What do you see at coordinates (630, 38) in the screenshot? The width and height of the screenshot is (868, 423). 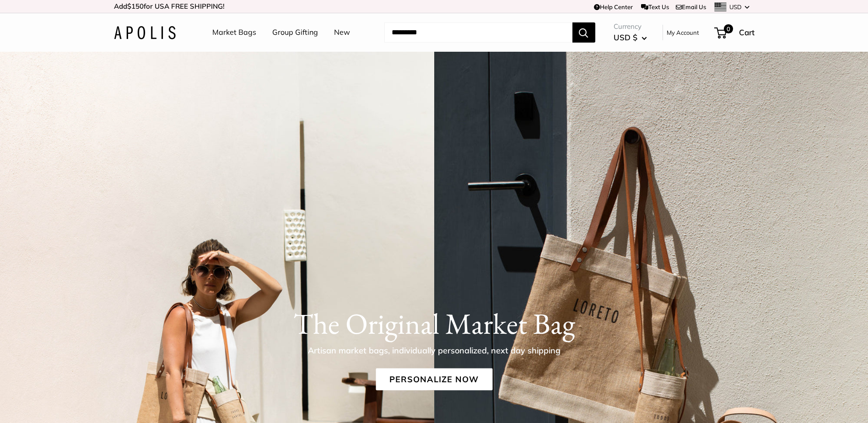 I see `button: USD $` at bounding box center [630, 38].